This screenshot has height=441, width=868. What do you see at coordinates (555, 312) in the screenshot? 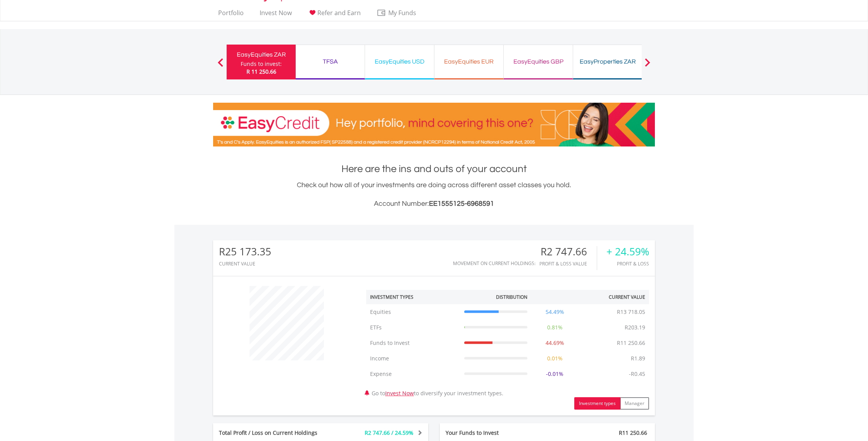
I see `td: 54.49%` at bounding box center [555, 312].